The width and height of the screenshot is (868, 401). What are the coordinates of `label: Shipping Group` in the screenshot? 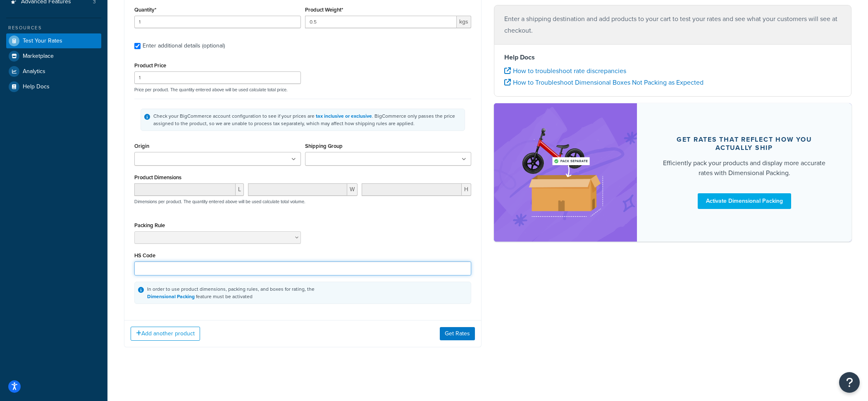 It's located at (324, 146).